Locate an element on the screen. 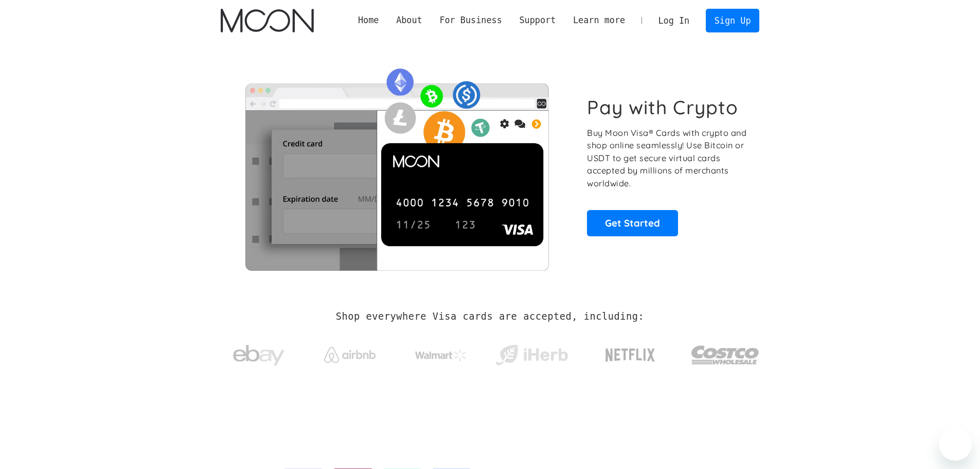  img: Walmart is located at coordinates (441, 355).